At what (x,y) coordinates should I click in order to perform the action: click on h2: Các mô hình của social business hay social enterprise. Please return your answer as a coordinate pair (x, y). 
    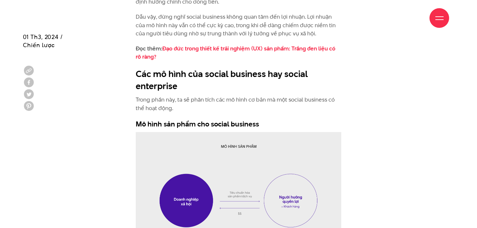
    Looking at the image, I should click on (239, 80).